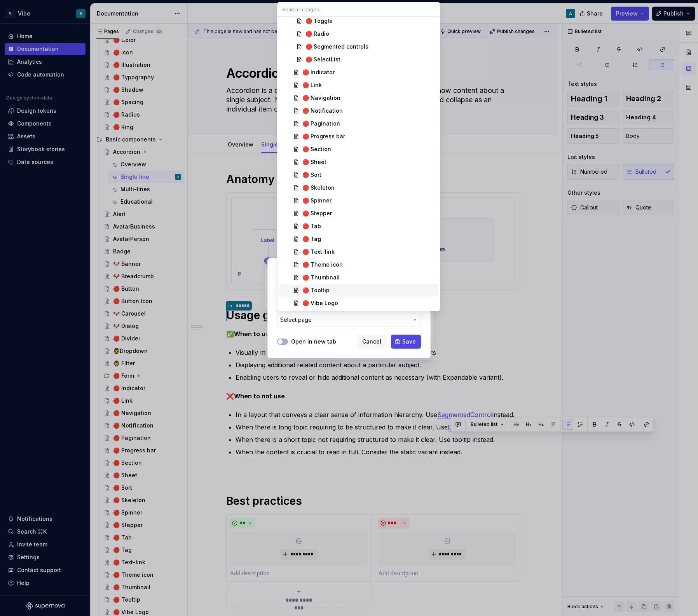  What do you see at coordinates (317, 201) in the screenshot?
I see `div: 🔴 Spinner` at bounding box center [317, 201].